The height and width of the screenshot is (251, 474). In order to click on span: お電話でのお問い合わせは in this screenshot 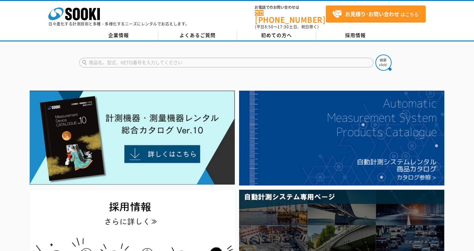, I will do `click(290, 7)`.